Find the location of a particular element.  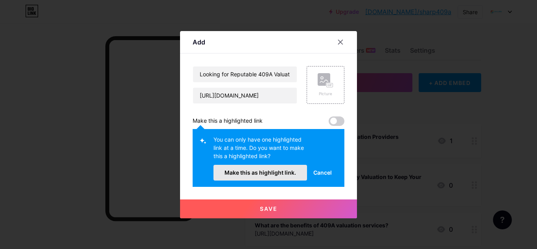

div: Make this a highlighted link is located at coordinates (228, 121).